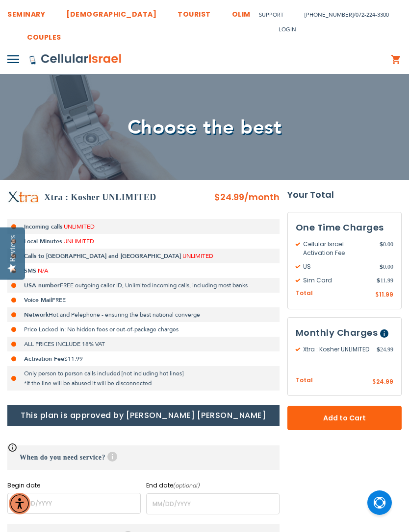 The width and height of the screenshot is (409, 532). I want to click on li: ALL PRICES INCLUDE 18% VAT, so click(143, 344).